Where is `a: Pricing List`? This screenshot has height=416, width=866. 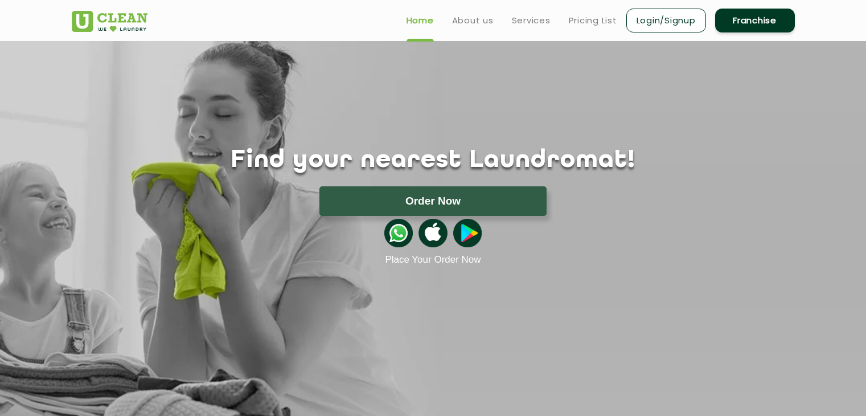 a: Pricing List is located at coordinates (593, 21).